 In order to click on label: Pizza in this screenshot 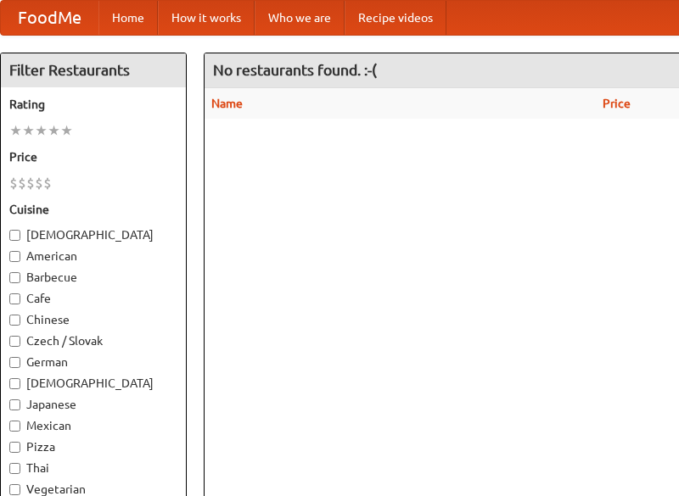, I will do `click(93, 447)`.